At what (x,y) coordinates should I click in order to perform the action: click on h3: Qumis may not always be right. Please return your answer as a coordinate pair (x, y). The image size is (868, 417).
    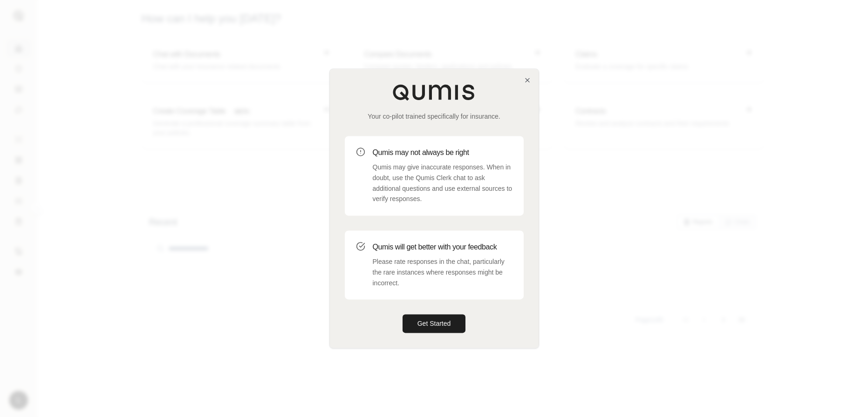
    Looking at the image, I should click on (443, 152).